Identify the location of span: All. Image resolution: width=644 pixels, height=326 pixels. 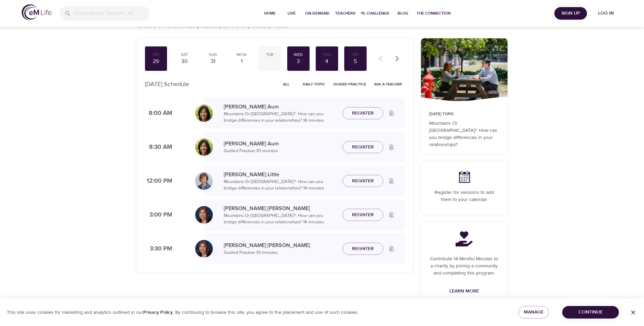
(286, 84).